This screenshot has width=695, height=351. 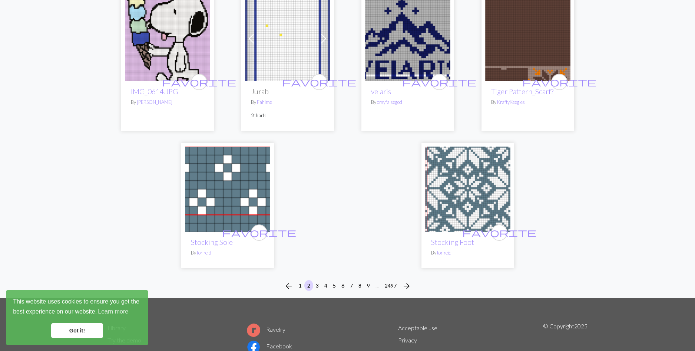 I want to click on a: Jurab, so click(x=288, y=37).